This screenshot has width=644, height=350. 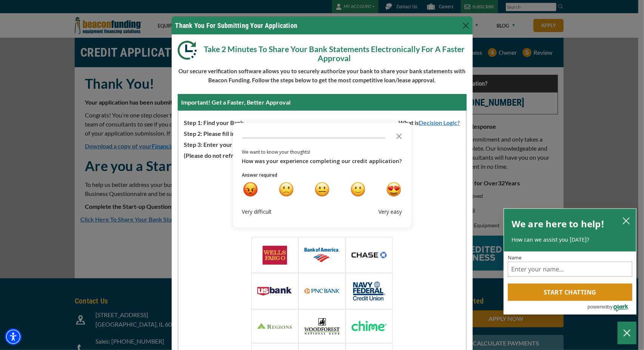 I want to click on p: Answer required, so click(x=322, y=175).